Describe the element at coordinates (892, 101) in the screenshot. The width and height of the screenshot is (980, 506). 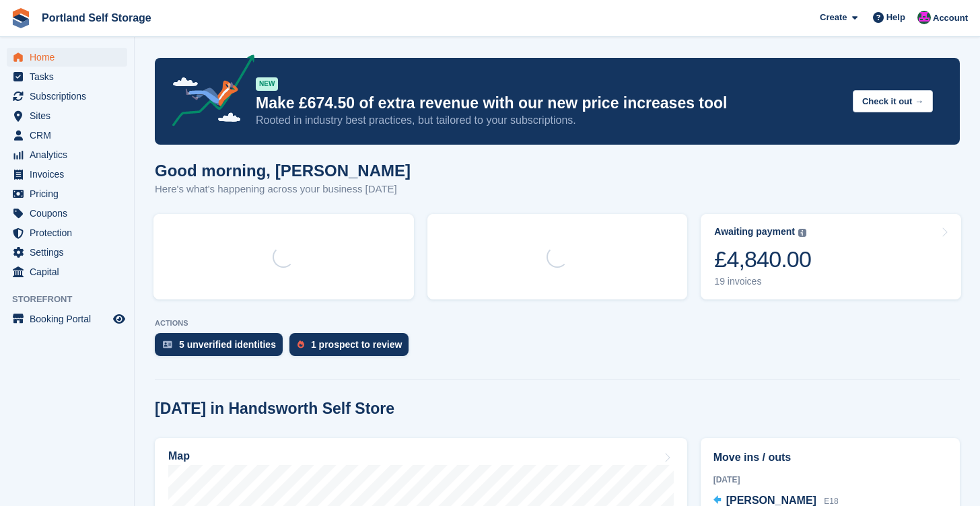
I see `button: Check it out →` at that location.